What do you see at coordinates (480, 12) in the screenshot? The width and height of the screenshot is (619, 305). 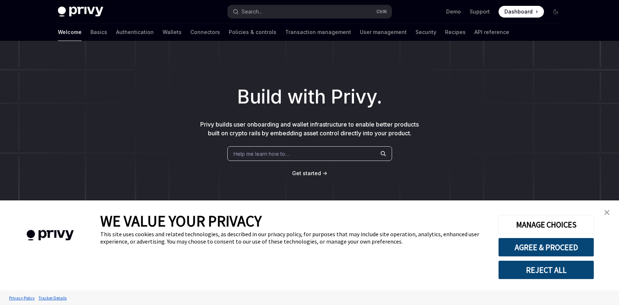 I see `a: Support` at bounding box center [480, 12].